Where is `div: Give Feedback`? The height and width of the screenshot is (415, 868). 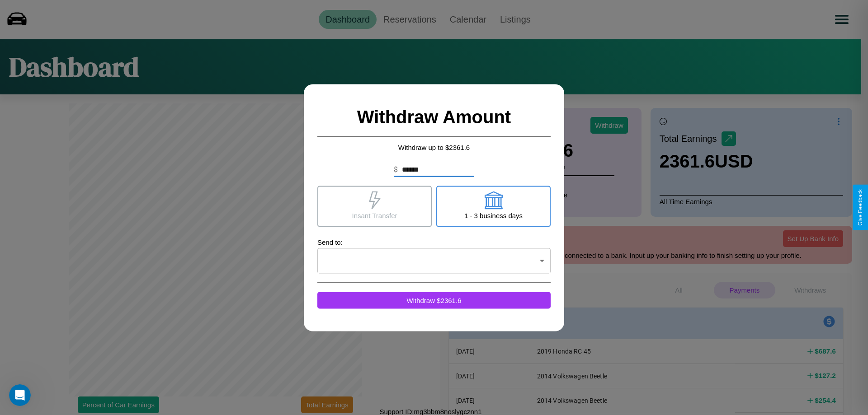
div: Give Feedback is located at coordinates (860, 207).